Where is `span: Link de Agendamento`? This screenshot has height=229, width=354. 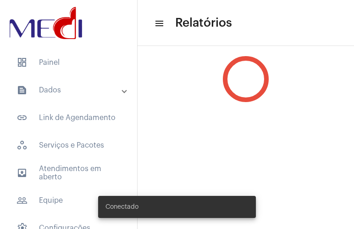 span: Link de Agendamento is located at coordinates (68, 118).